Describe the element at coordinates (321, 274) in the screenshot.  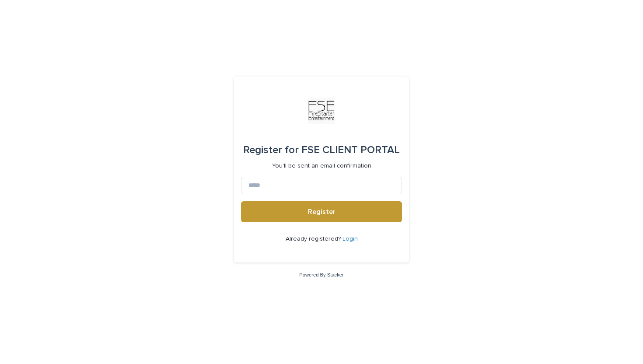
I see `a: Powered By Stacker` at that location.